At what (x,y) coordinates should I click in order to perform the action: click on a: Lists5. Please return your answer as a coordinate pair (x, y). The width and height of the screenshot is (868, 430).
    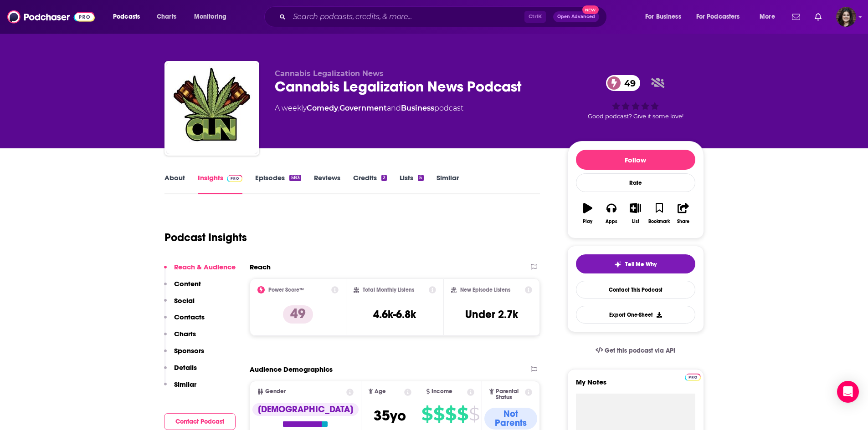
    Looking at the image, I should click on (411, 184).